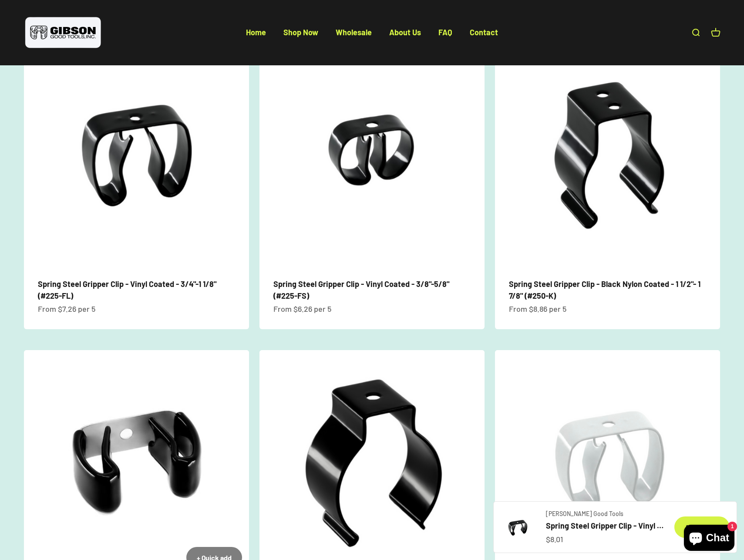  Describe the element at coordinates (518, 526) in the screenshot. I see `img: Gripper clip, made & shipped from the USA!` at that location.